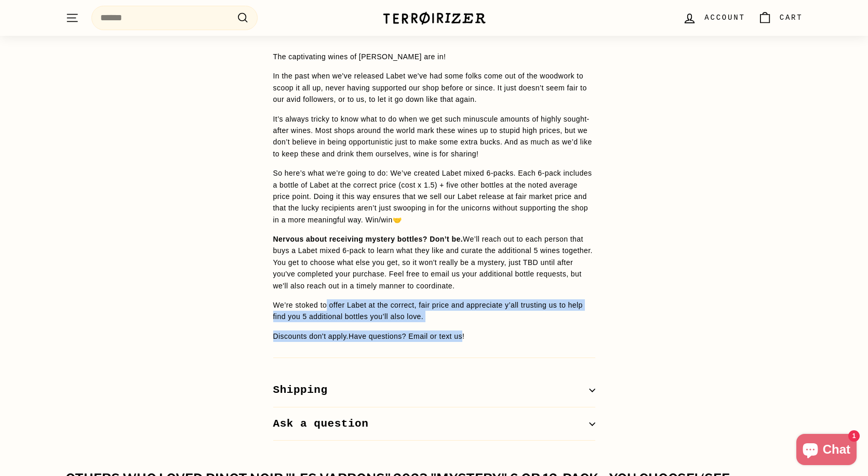  What do you see at coordinates (406, 336) in the screenshot?
I see `span: Have questions? Email or text us!` at bounding box center [406, 336].